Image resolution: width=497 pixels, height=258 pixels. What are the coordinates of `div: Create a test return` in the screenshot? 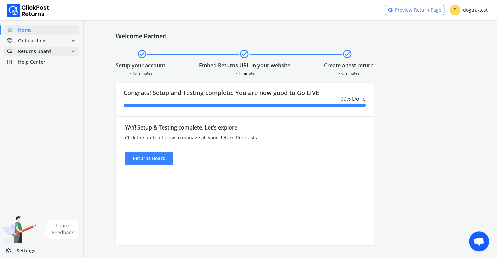 It's located at (349, 65).